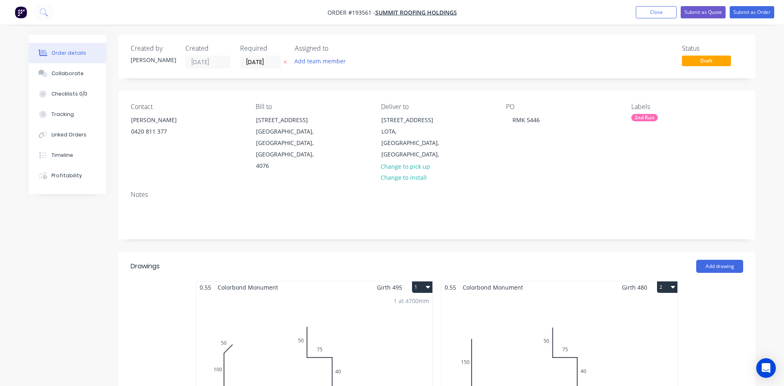 This screenshot has height=386, width=784. What do you see at coordinates (62, 114) in the screenshot?
I see `div: Tracking` at bounding box center [62, 114].